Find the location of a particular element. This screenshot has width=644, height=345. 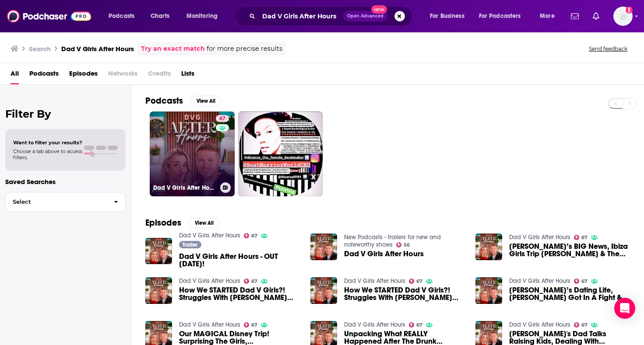

img: Podchaser - Follow, Share and Rate Podcasts is located at coordinates (49, 16).